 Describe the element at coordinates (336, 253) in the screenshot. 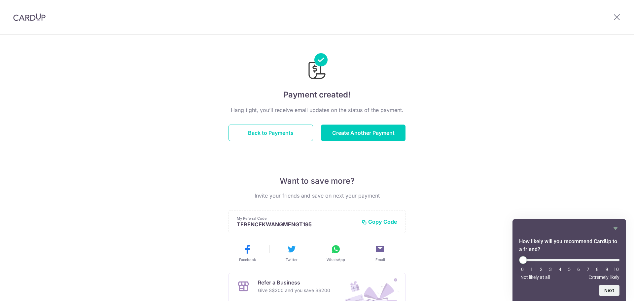

I see `button: WhatsApp` at that location.